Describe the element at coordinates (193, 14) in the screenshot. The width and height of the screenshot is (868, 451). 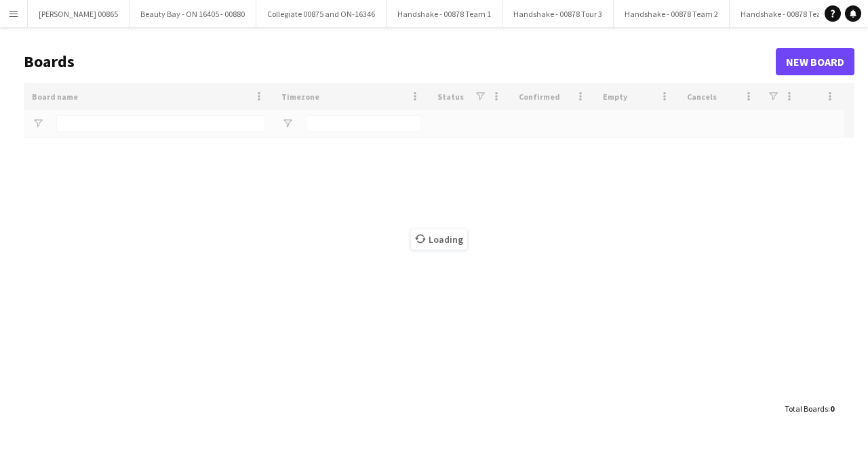
I see `button: Beauty Bay - ON 16405 - 00880` at that location.